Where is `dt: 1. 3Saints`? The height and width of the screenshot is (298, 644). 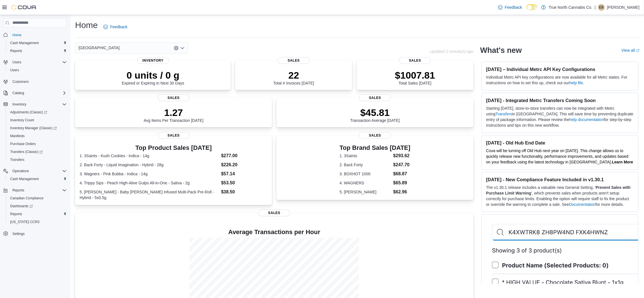
dt: 1. 3Saints is located at coordinates (365, 155).